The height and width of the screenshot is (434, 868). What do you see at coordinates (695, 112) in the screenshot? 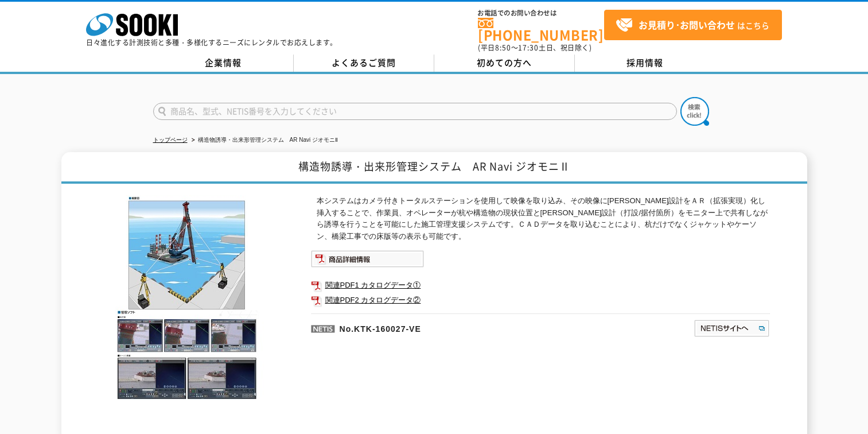
I see `img: btn_search.png` at bounding box center [695, 112].